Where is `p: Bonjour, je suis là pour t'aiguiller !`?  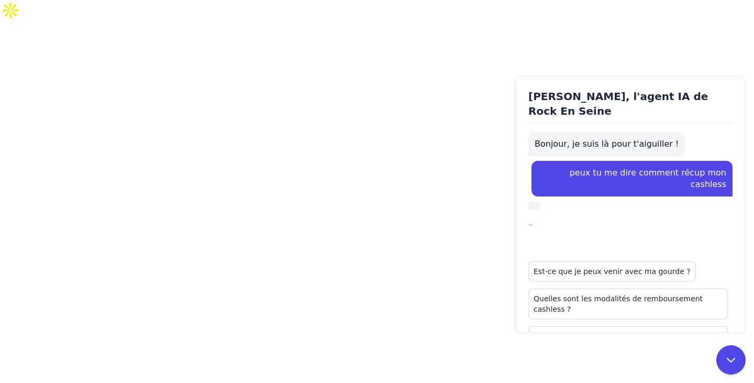
p: Bonjour, je suis là pour t'aiguiller ! is located at coordinates (606, 144).